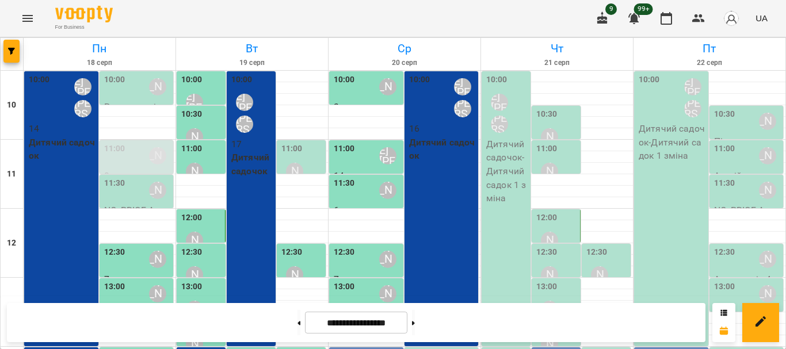 The image size is (786, 349). I want to click on h6: Чт, so click(557, 48).